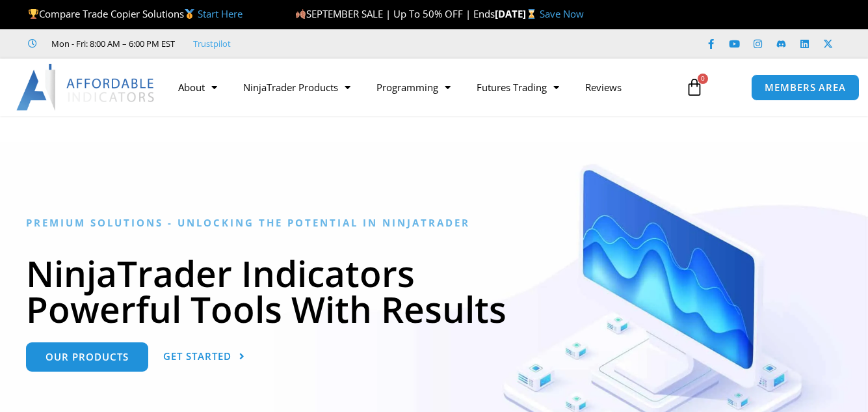 This screenshot has height=412, width=868. I want to click on a: Get Started, so click(204, 357).